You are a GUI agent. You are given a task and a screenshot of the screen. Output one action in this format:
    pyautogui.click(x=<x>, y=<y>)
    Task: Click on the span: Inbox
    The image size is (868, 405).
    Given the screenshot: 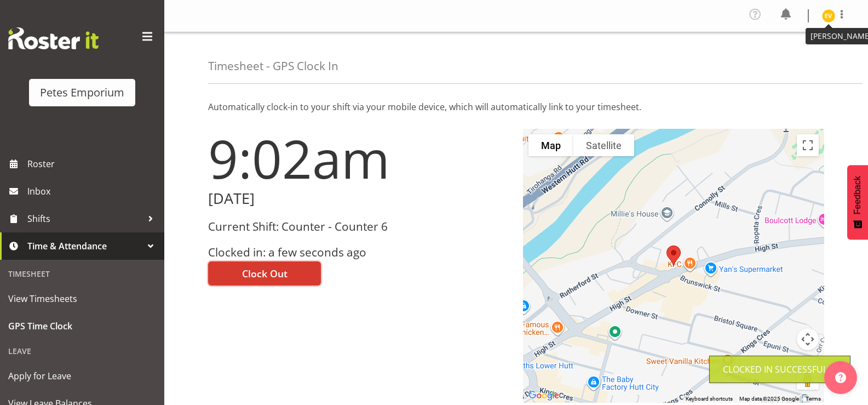 What is the action you would take?
    pyautogui.click(x=93, y=191)
    